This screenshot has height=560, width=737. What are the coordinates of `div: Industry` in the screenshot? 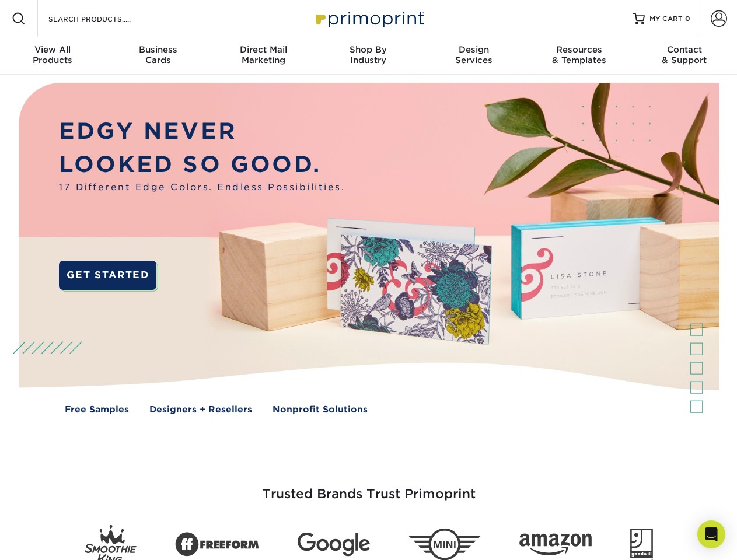 It's located at (368, 55).